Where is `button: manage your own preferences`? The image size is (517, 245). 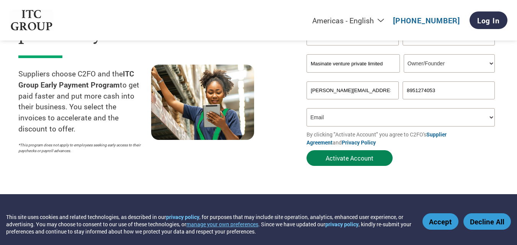 button: manage your own preferences is located at coordinates (222, 224).